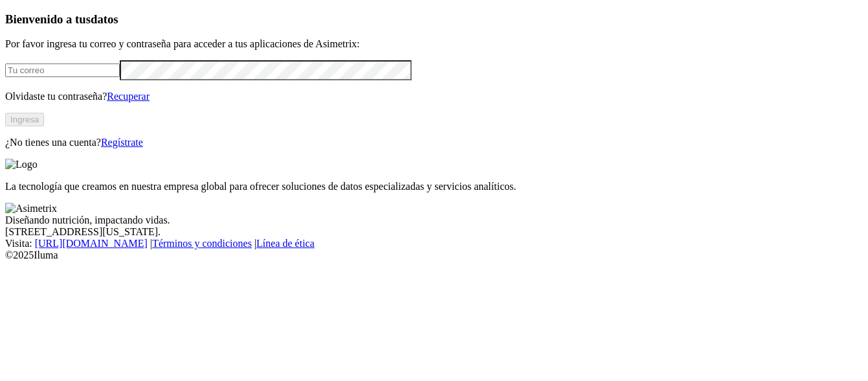  What do you see at coordinates (434, 97) in the screenshot?
I see `p: Olvidaste tu contraseña?` at bounding box center [434, 97].